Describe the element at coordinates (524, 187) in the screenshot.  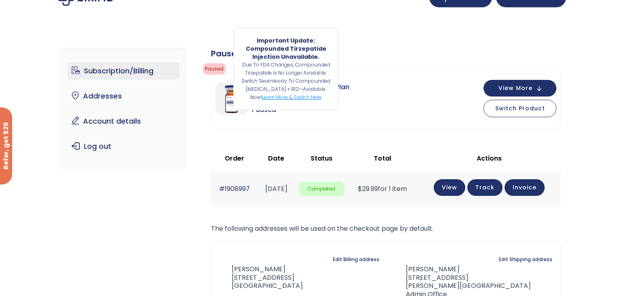
I see `a: Invoice` at that location.